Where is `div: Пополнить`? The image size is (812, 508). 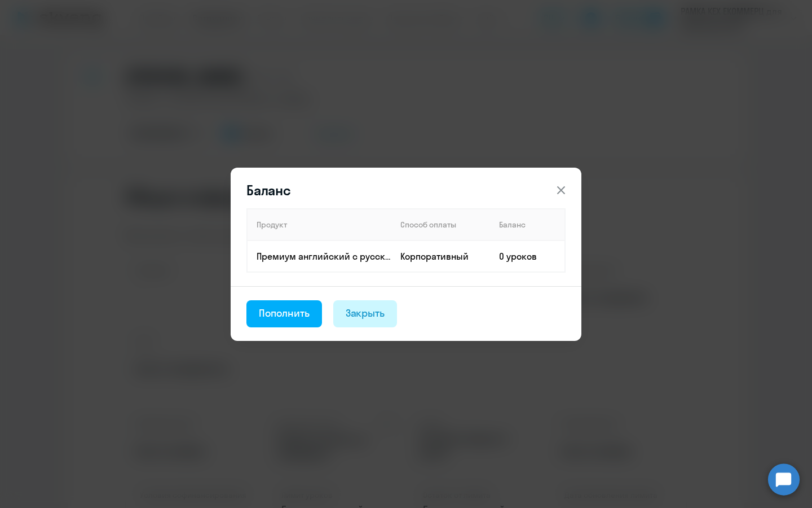
div: Пополнить is located at coordinates (284, 313).